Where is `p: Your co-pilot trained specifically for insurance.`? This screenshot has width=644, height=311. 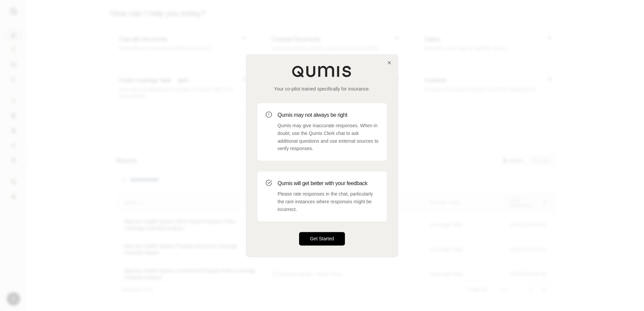 p: Your co-pilot trained specifically for insurance. is located at coordinates (322, 89).